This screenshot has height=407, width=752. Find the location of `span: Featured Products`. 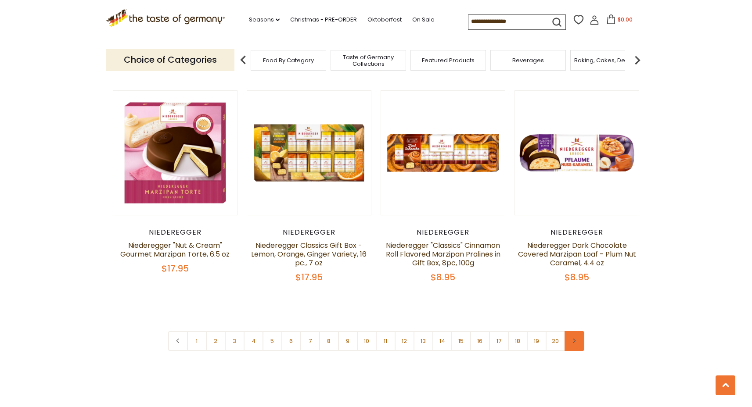

span: Featured Products is located at coordinates (448, 60).